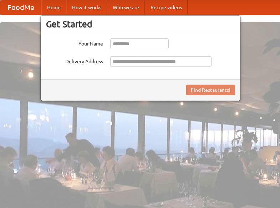  I want to click on h3: Get Started, so click(140, 24).